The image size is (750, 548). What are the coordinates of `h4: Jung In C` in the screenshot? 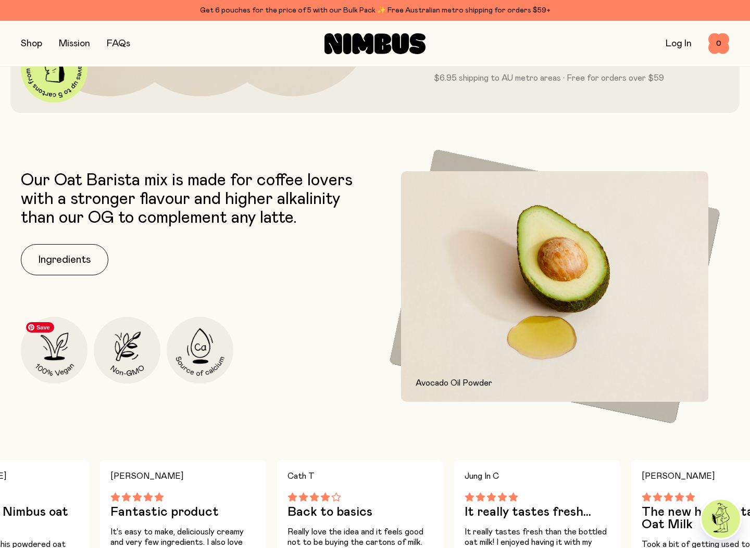 It's located at (537, 476).